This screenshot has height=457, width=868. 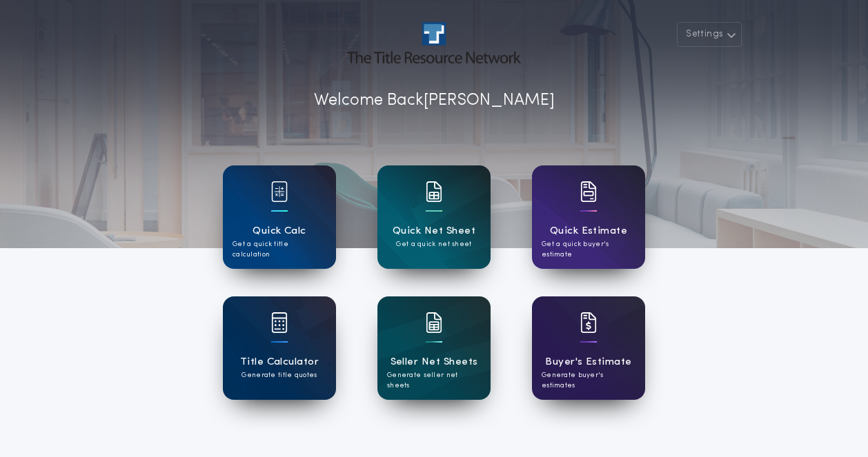 I want to click on h1: Buyer's Estimate, so click(x=588, y=362).